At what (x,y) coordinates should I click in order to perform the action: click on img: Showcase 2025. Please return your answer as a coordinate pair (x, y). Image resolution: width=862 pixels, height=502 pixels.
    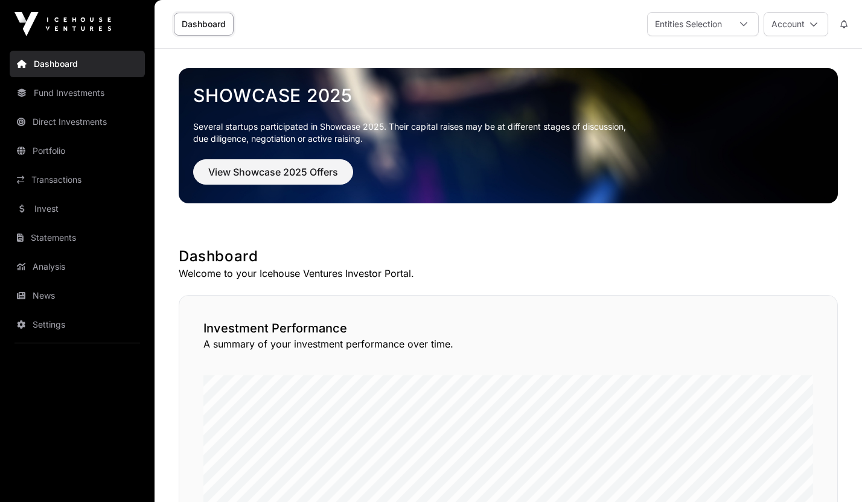
    Looking at the image, I should click on (508, 136).